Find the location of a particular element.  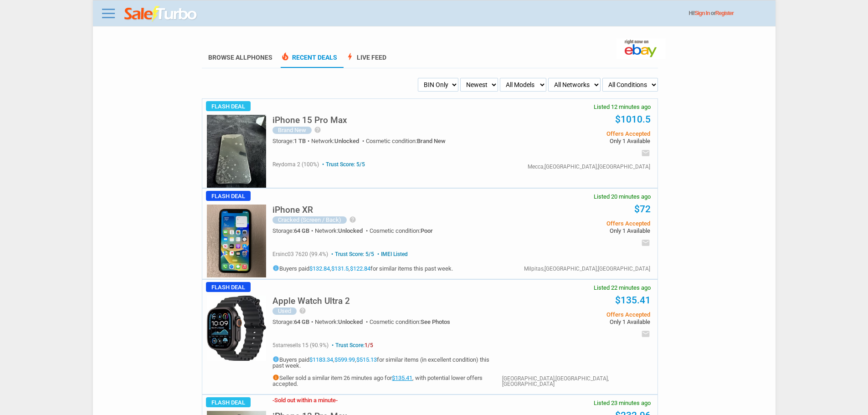

a: Register is located at coordinates (724, 13).